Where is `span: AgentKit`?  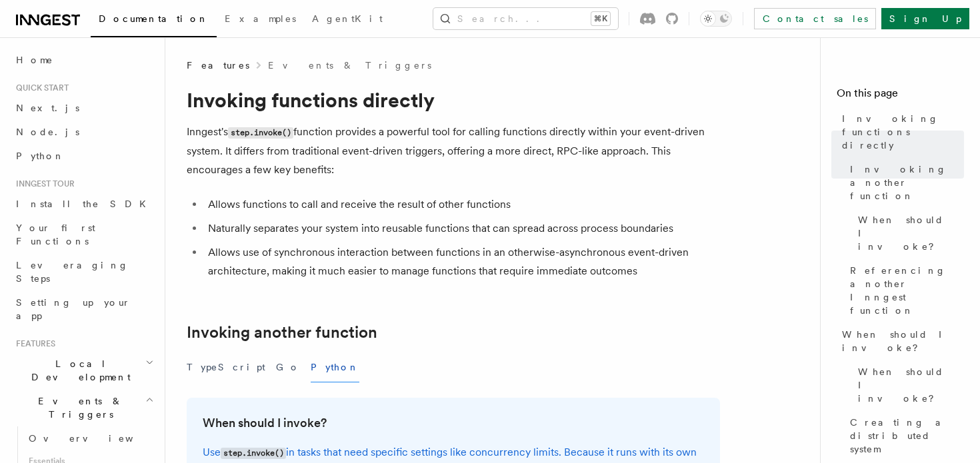
span: AgentKit is located at coordinates (347, 18).